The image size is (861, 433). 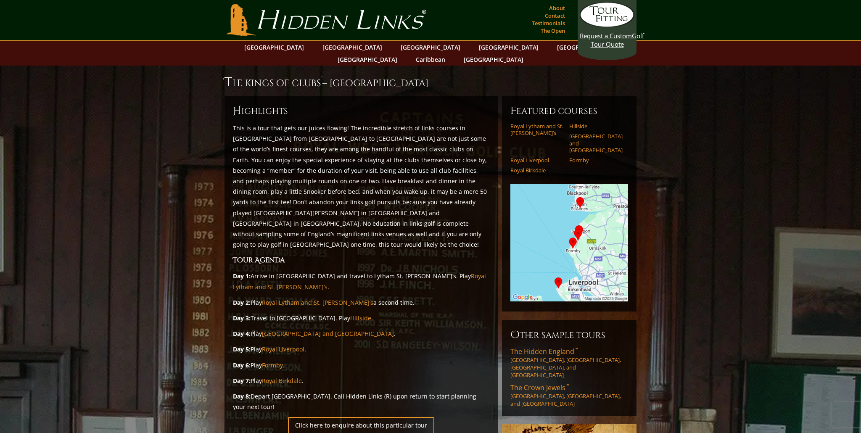 What do you see at coordinates (606, 36) in the screenshot?
I see `span: Request a Custom` at bounding box center [606, 36].